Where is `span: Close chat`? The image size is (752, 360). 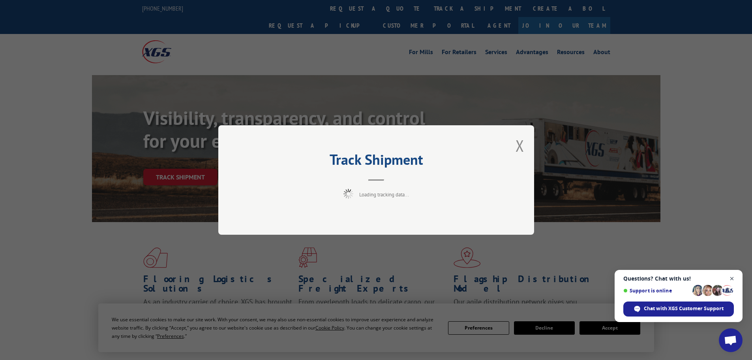 span: Close chat is located at coordinates (732, 278).